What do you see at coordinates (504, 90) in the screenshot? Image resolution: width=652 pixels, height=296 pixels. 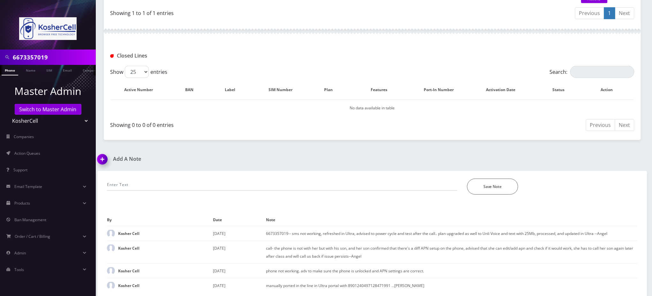 I see `th: Activation Date: activate to sort column ascending` at bounding box center [504, 90].